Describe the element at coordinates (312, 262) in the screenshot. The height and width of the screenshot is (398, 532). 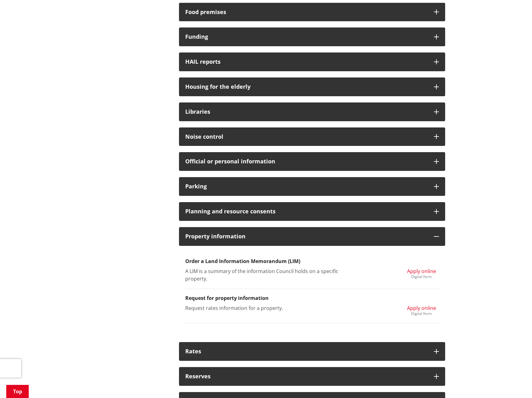
I see `h3: Order a Land Information Memorandum (LIM)` at that location.